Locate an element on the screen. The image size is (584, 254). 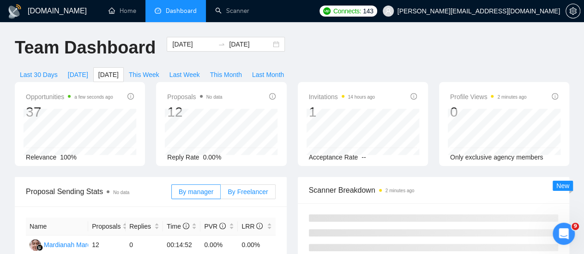
span: user is located at coordinates (388, 11).